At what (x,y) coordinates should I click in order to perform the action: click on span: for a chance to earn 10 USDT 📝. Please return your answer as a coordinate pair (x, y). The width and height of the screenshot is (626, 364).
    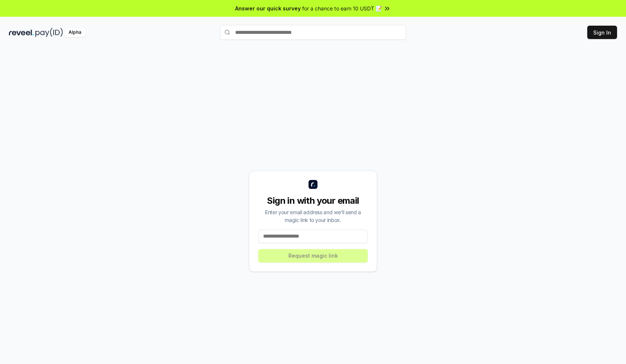
    Looking at the image, I should click on (342, 8).